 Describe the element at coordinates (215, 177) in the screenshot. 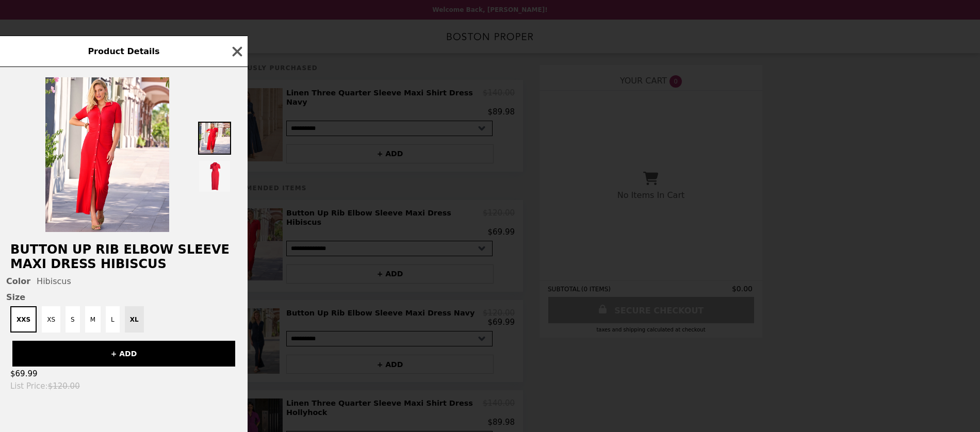

I see `img: Thumbnail 2` at that location.